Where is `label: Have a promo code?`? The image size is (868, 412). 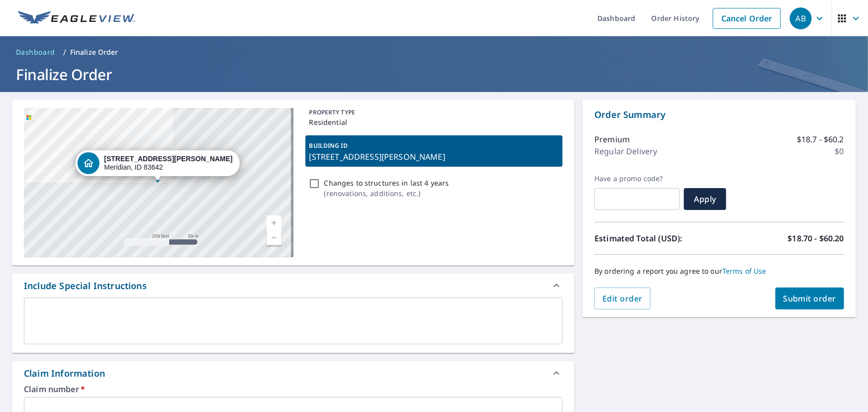 label: Have a promo code? is located at coordinates (637, 178).